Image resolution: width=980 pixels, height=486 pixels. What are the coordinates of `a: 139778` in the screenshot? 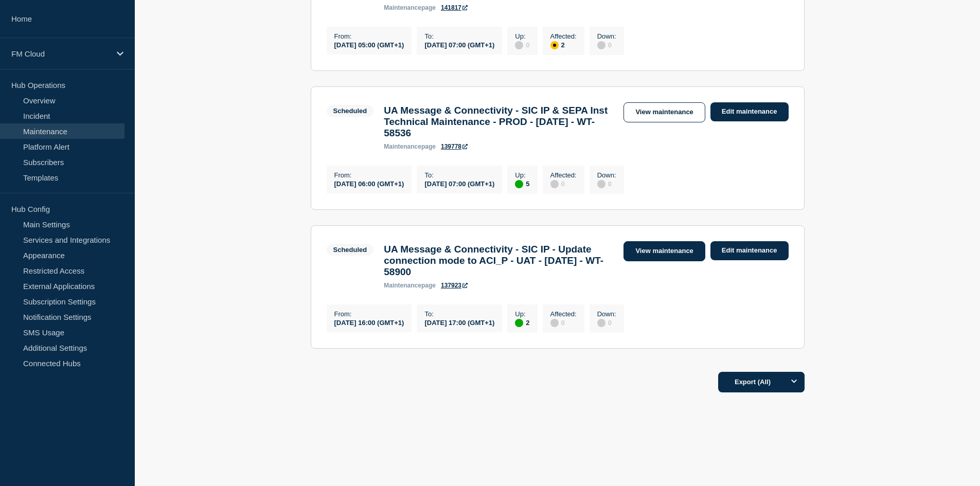 It's located at (454, 146).